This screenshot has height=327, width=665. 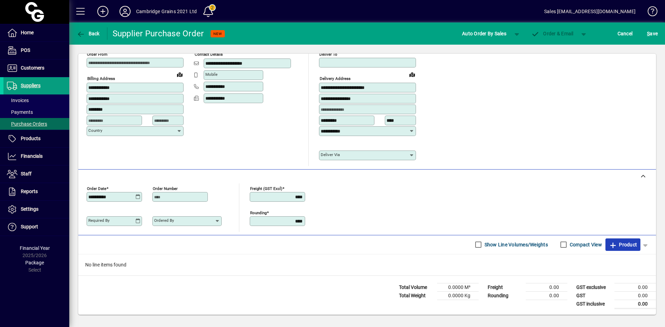 I want to click on a: Customers, so click(x=36, y=68).